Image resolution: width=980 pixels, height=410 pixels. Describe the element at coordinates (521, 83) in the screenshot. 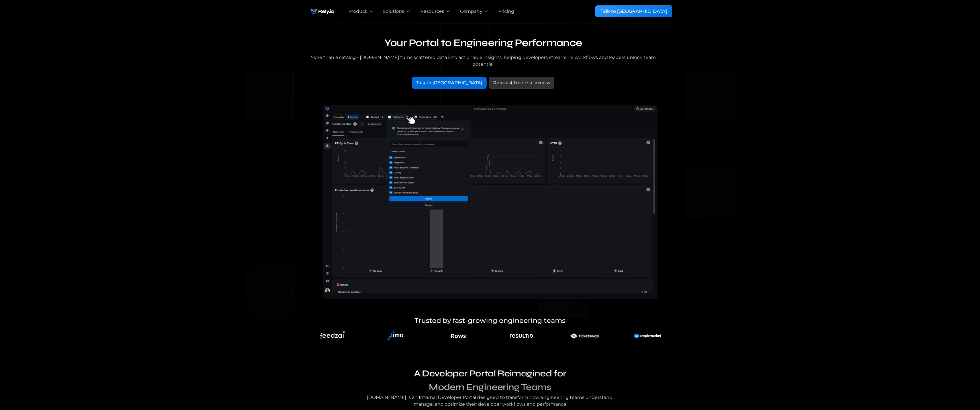

I see `a: Request free trial access` at that location.